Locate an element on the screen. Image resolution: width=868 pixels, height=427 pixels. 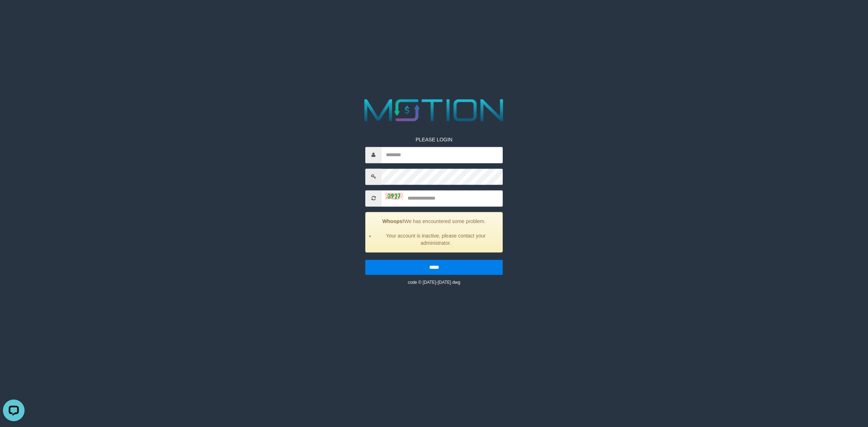
li: Your account is inactive, please contact your administrator. is located at coordinates (435, 239).